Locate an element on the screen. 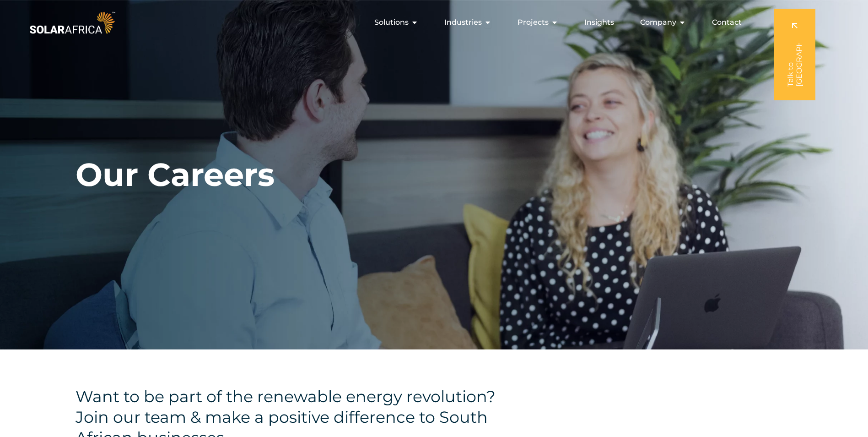 The image size is (868, 437). a: Contact is located at coordinates (727, 22).